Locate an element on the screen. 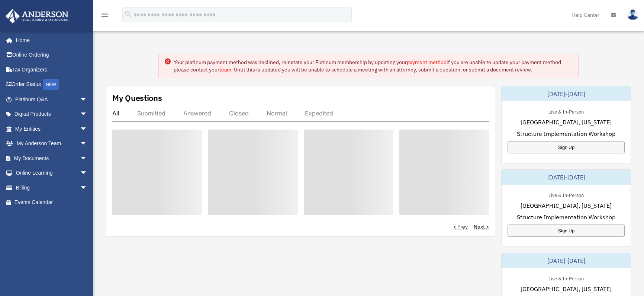 The width and height of the screenshot is (644, 296). div: Expedited is located at coordinates (319, 113).